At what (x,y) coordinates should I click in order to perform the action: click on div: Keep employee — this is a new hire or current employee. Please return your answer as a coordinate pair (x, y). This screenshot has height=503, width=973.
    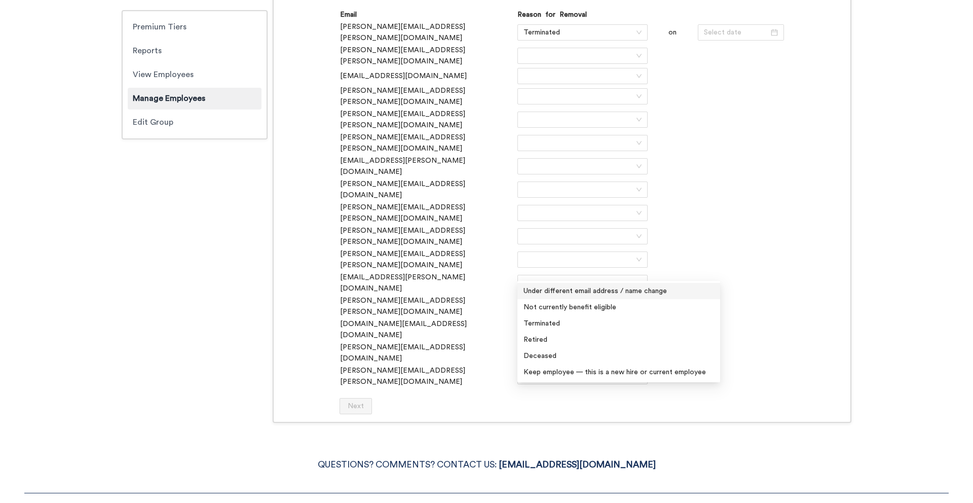
    Looking at the image, I should click on (619, 372).